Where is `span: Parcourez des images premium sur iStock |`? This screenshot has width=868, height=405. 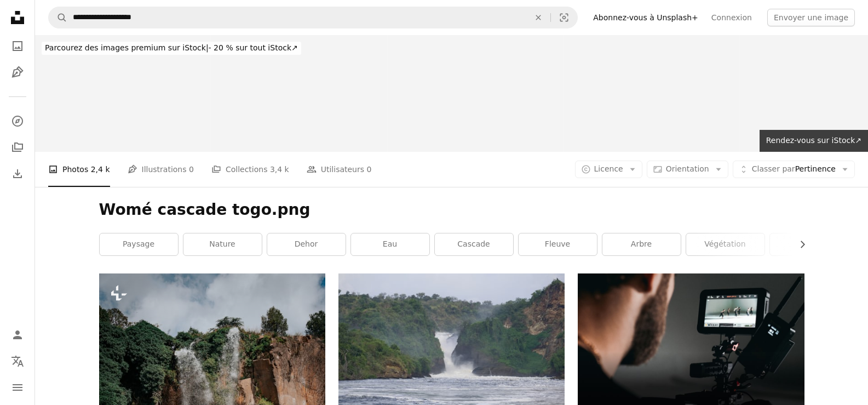 span: Parcourez des images premium sur iStock | is located at coordinates (127, 48).